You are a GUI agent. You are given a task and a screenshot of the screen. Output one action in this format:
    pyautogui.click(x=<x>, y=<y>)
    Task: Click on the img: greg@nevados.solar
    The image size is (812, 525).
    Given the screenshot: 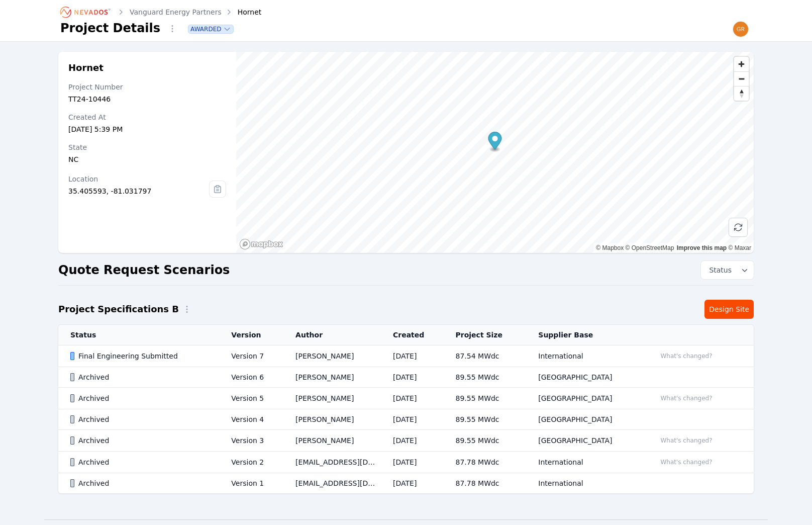 What is the action you would take?
    pyautogui.click(x=741, y=29)
    